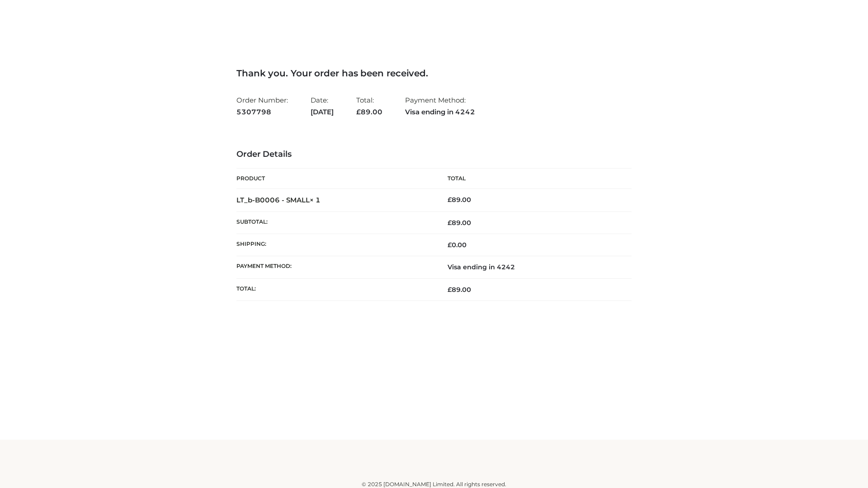 This screenshot has height=488, width=868. Describe the element at coordinates (533, 267) in the screenshot. I see `td: Visa ending in 4242` at that location.